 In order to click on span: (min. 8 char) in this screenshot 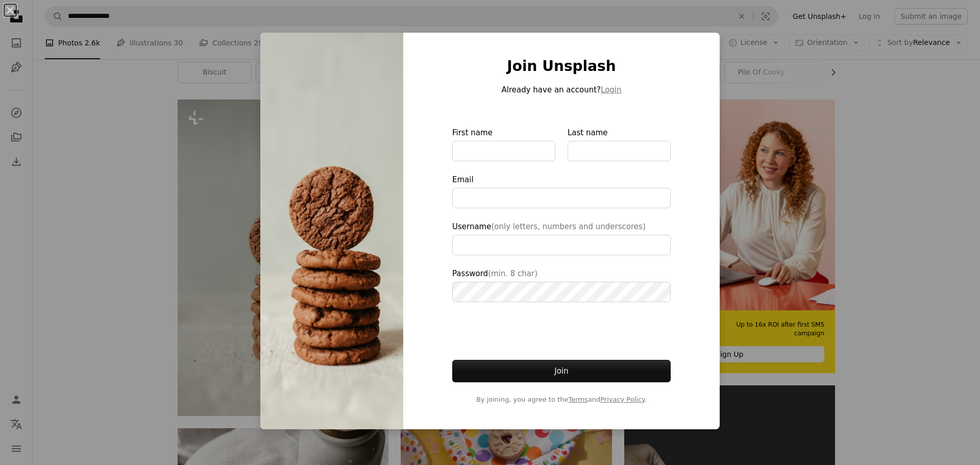, I will do `click(512, 274)`.